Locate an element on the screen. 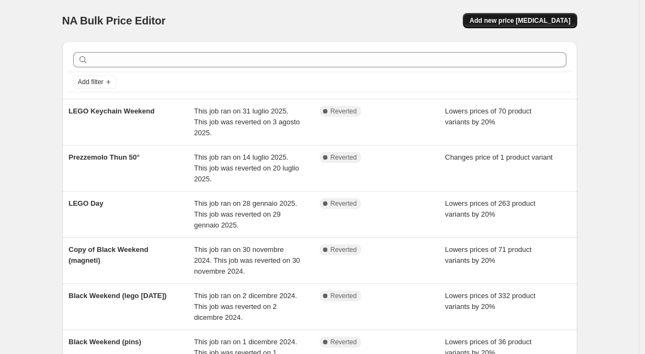 Image resolution: width=645 pixels, height=354 pixels. span: NA Bulk Price Editor is located at coordinates (114, 21).